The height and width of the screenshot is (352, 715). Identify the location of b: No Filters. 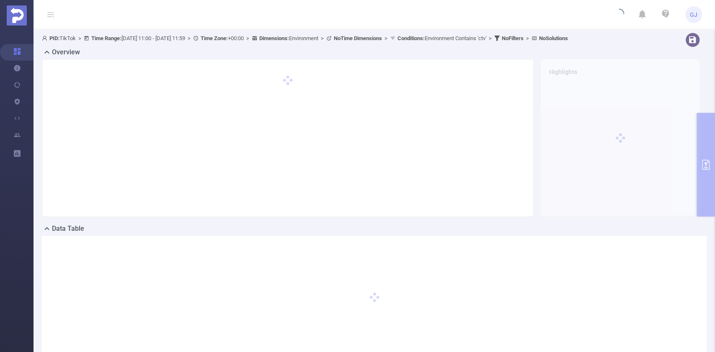
(512, 38).